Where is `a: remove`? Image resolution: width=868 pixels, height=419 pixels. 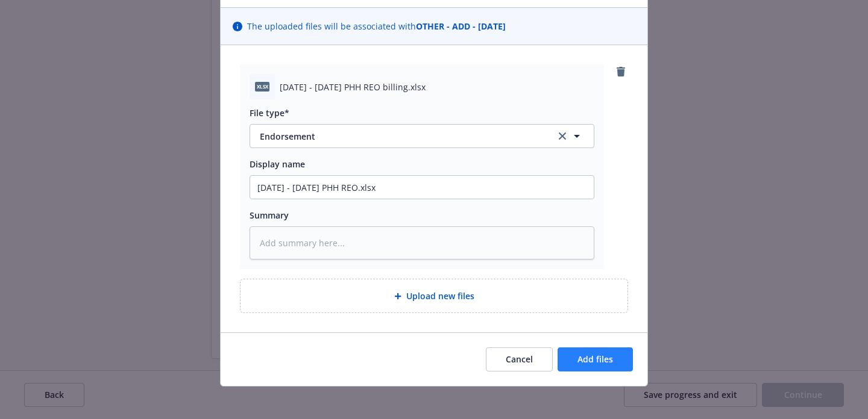
a: remove is located at coordinates (621, 72).